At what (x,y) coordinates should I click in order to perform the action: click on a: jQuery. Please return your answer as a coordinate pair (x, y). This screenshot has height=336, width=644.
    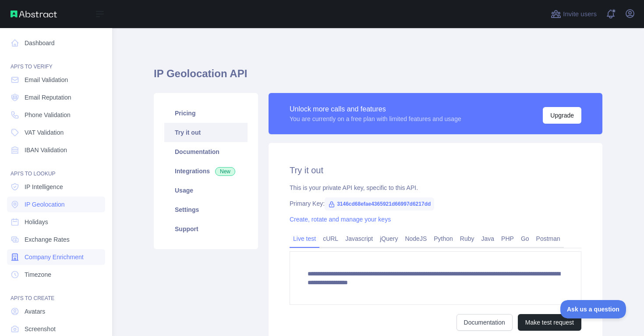
    Looking at the image, I should click on (388, 238).